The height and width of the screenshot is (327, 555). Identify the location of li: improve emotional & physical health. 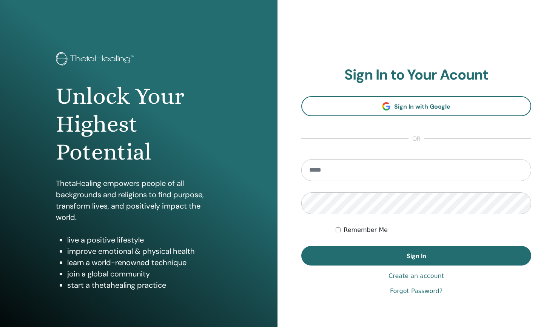
(145, 251).